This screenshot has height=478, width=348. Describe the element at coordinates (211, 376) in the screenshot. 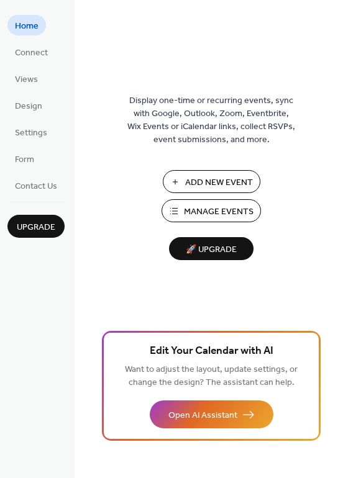

I see `span: Want to adjust the layout, update settings, or change the design? The assistant can help.` at that location.